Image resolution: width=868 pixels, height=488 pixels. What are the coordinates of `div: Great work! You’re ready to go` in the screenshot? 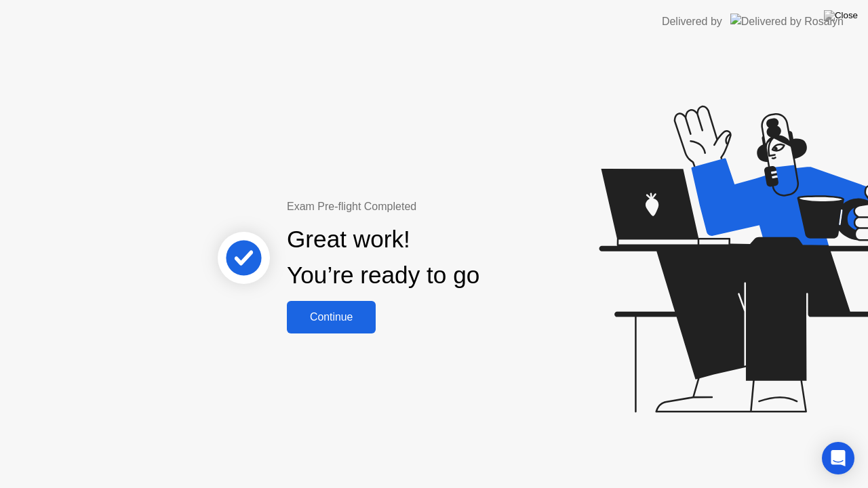 It's located at (383, 257).